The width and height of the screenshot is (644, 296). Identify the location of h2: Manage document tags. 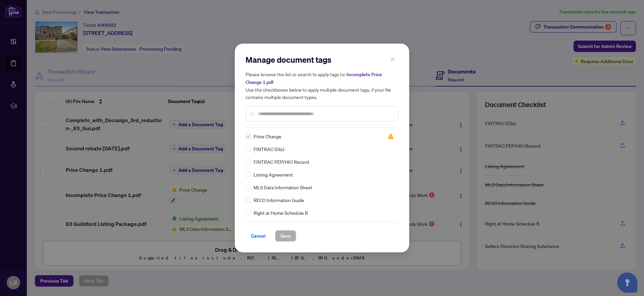
(322, 60).